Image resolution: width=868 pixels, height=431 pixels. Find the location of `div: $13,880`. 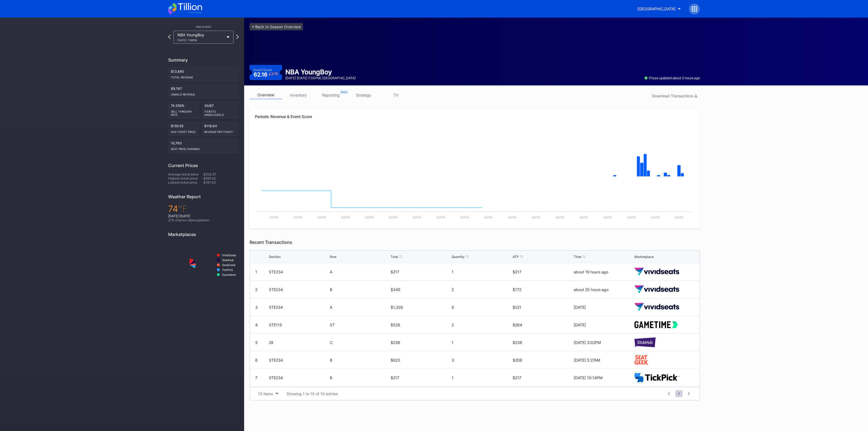

div: $13,880 is located at coordinates (204, 74).